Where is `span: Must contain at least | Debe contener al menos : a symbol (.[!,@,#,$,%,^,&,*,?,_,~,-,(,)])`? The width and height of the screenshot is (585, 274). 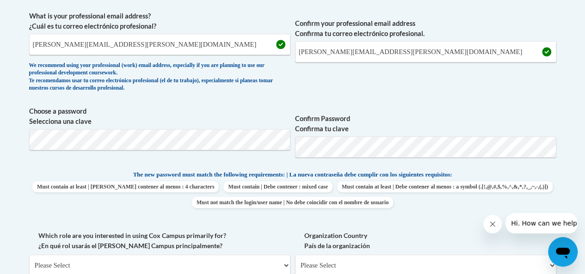 span: Must contain at least | Debe contener al menos : a symbol (.[!,@,#,$,%,^,&,*,?,_,~,-,(,)]) is located at coordinates (445, 187).